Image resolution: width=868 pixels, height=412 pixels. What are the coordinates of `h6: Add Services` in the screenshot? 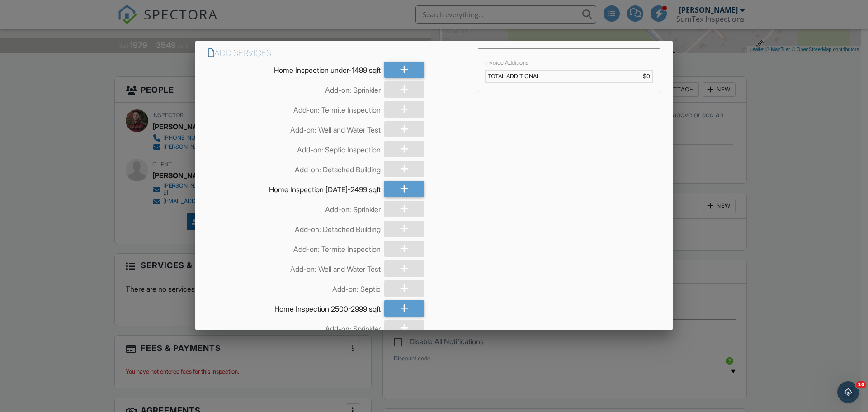 It's located at (338, 53).